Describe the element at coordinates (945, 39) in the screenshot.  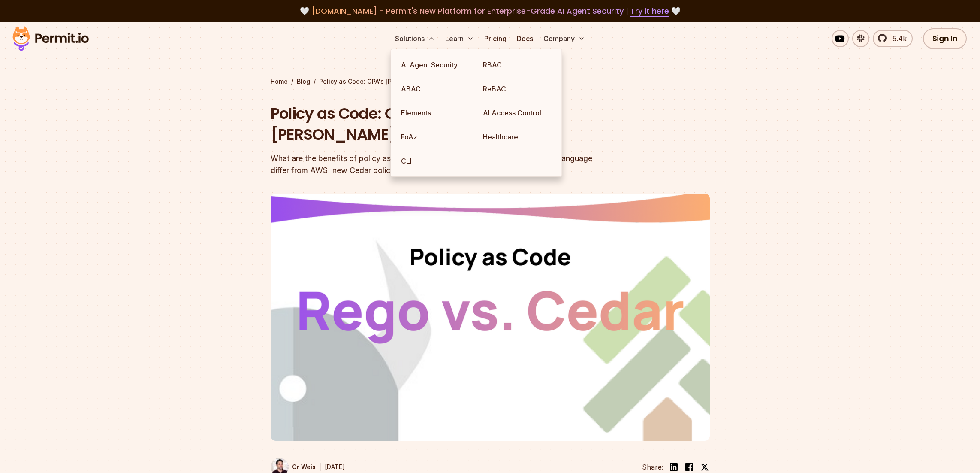
I see `a: Sign In` at that location.